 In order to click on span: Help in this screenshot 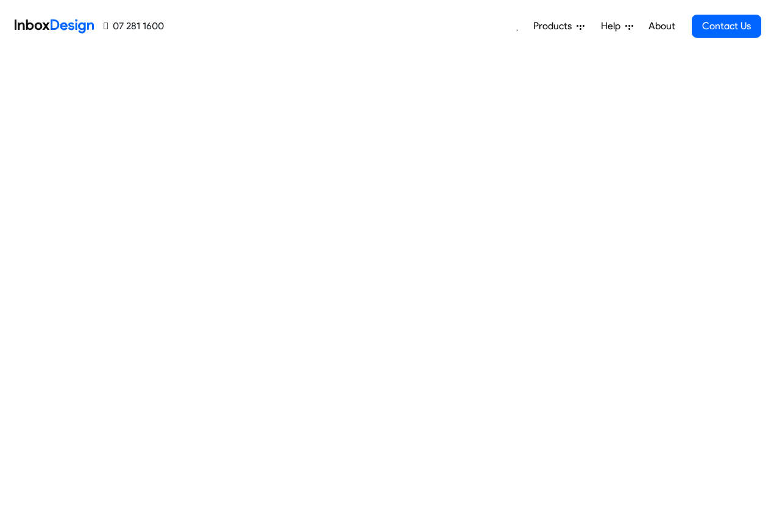, I will do `click(613, 26)`.